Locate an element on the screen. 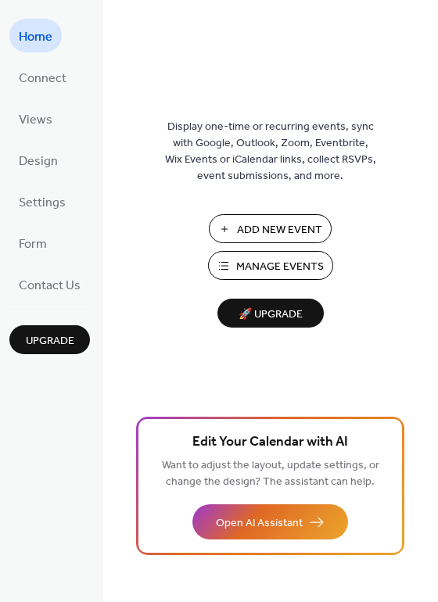  a: Connect is located at coordinates (42, 77).